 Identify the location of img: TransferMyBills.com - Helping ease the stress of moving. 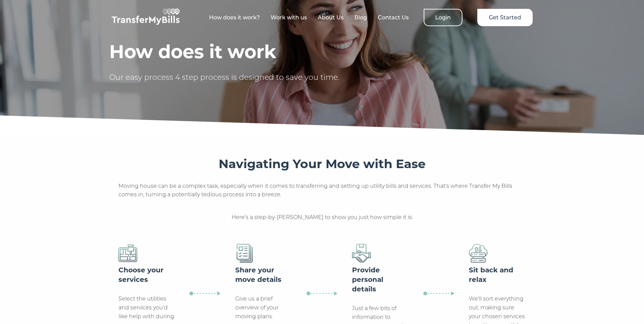
(146, 17).